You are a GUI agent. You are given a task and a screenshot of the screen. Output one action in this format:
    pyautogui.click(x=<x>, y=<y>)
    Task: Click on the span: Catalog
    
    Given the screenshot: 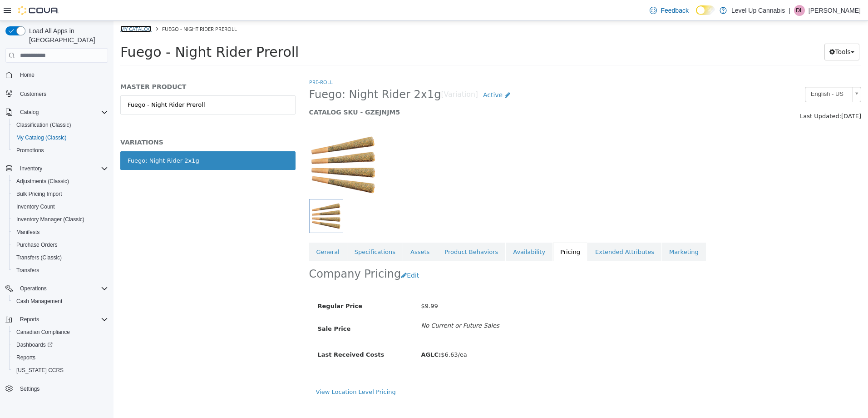 What is the action you would take?
    pyautogui.click(x=29, y=112)
    